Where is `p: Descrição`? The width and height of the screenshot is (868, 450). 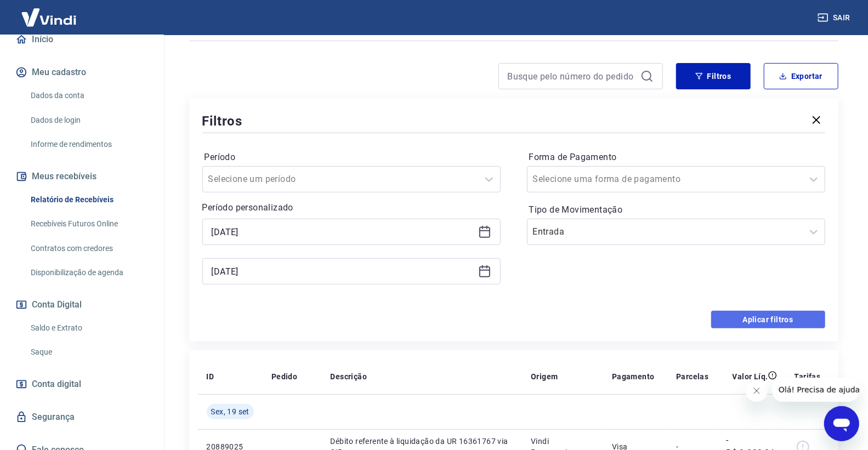 p: Descrição is located at coordinates (349, 377).